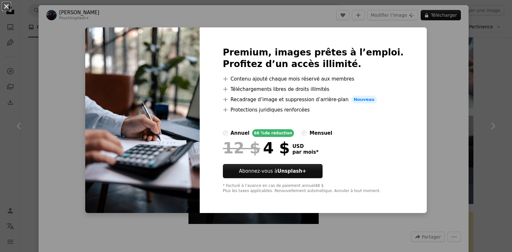  What do you see at coordinates (143, 120) in the screenshot?
I see `img: premium_photo-1679496829715-364b4a17e087` at bounding box center [143, 120].